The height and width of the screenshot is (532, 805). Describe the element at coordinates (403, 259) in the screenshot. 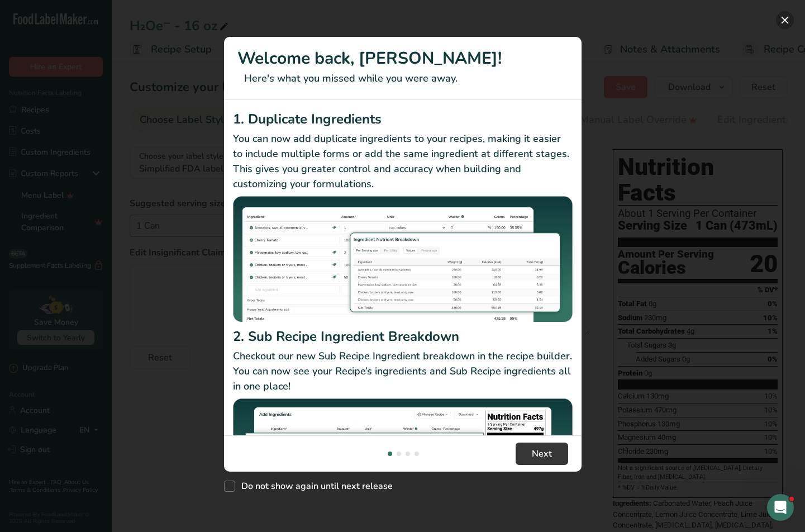

I see `img: Duplicate Ingredients` at that location.